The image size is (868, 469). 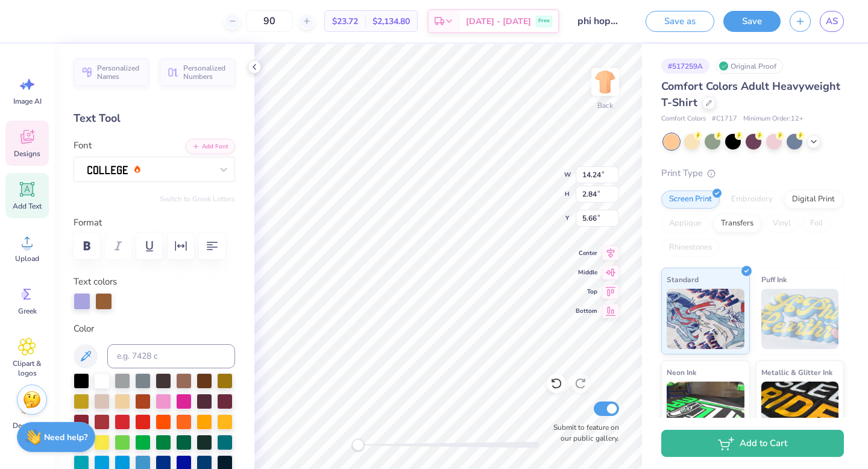 I want to click on div: Back, so click(x=605, y=106).